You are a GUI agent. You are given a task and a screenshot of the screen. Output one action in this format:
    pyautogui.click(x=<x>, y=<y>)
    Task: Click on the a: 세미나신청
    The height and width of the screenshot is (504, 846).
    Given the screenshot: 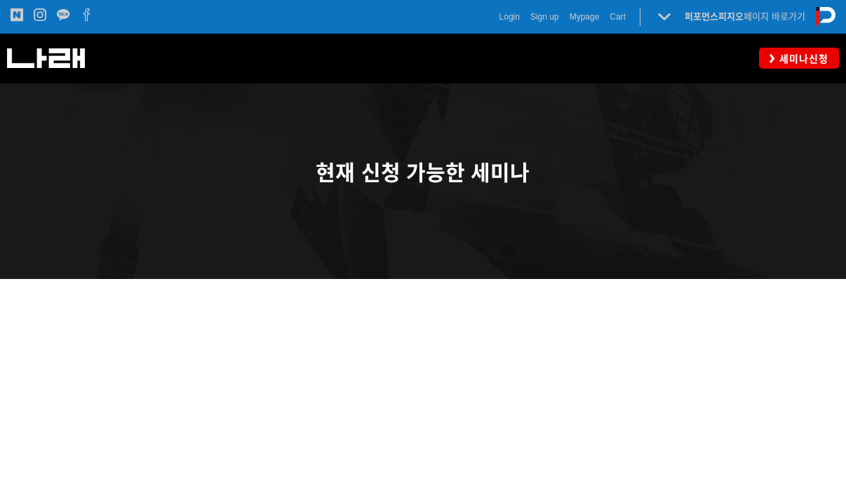 What is the action you would take?
    pyautogui.click(x=799, y=58)
    